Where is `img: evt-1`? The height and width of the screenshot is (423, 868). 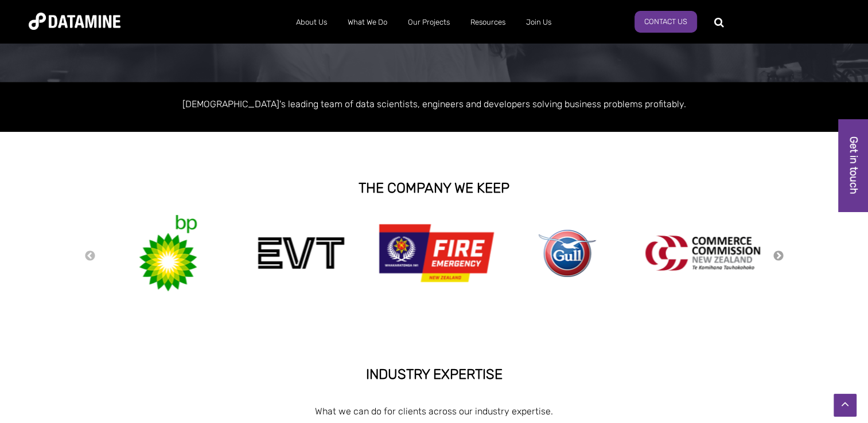 img: evt-1 is located at coordinates (301, 253).